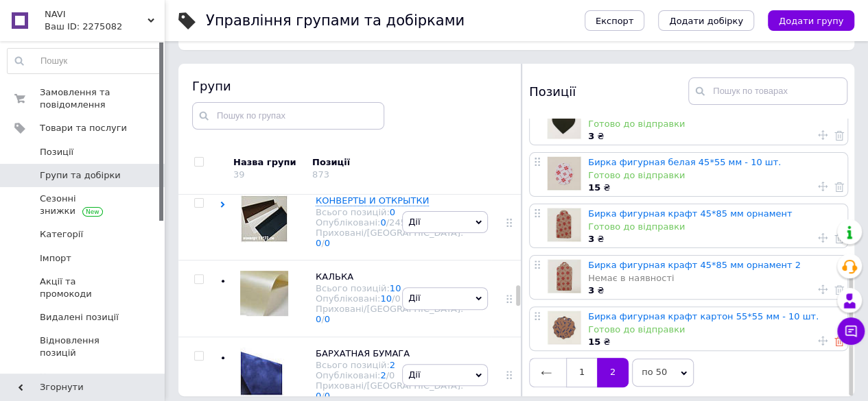  I want to click on img: БАРХАТНАЯ БУМАГА, so click(264, 372).